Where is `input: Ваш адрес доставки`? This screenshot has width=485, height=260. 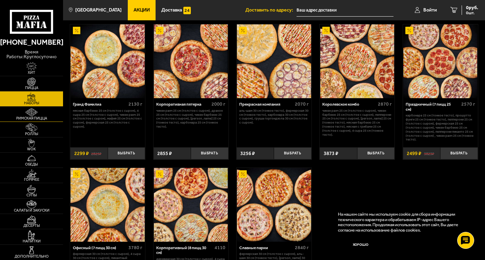 input: Ваш адрес доставки is located at coordinates (345, 10).